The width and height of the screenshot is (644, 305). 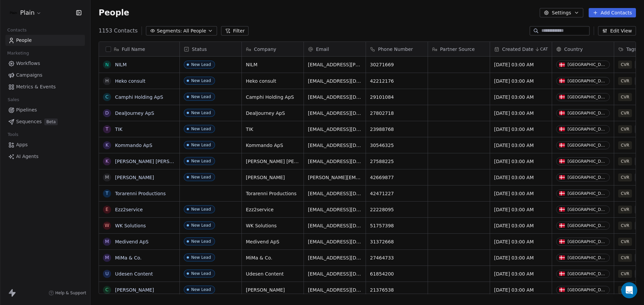 What do you see at coordinates (45, 40) in the screenshot?
I see `a: People` at bounding box center [45, 40].